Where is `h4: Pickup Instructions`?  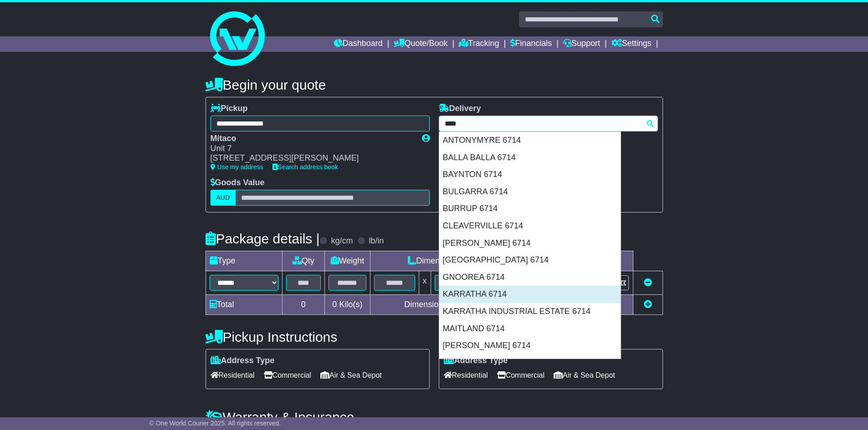
h4: Pickup Instructions is located at coordinates (318, 337).